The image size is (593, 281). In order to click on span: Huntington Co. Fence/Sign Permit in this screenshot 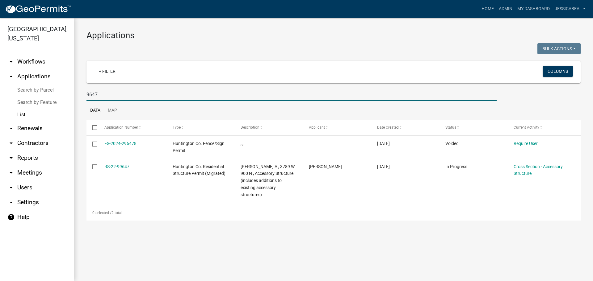, I will do `click(198, 147)`.